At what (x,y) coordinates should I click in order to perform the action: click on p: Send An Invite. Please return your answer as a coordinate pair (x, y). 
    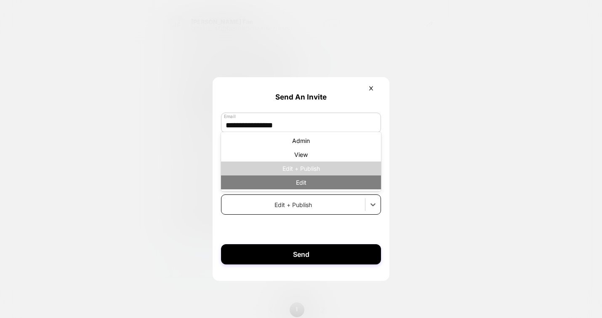
    Looking at the image, I should click on (301, 97).